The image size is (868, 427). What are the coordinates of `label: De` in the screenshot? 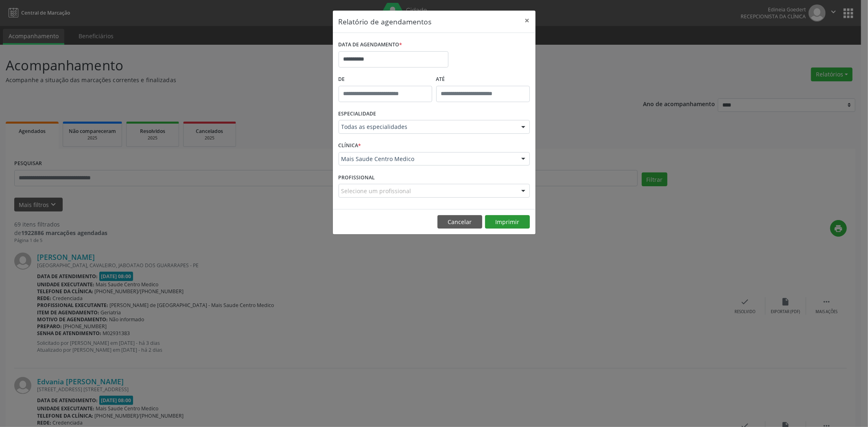 It's located at (385, 79).